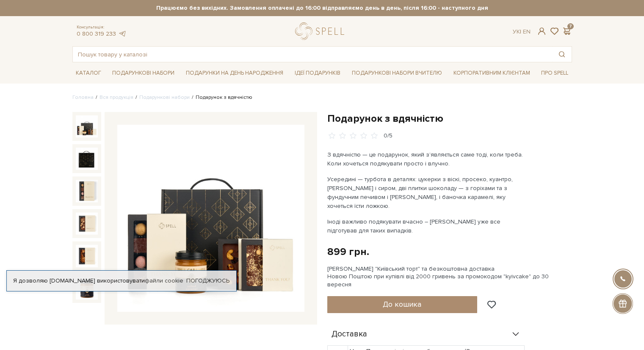 This screenshot has width=644, height=350. Describe the element at coordinates (397, 73) in the screenshot. I see `a: Подарункові набори Вчителю` at that location.